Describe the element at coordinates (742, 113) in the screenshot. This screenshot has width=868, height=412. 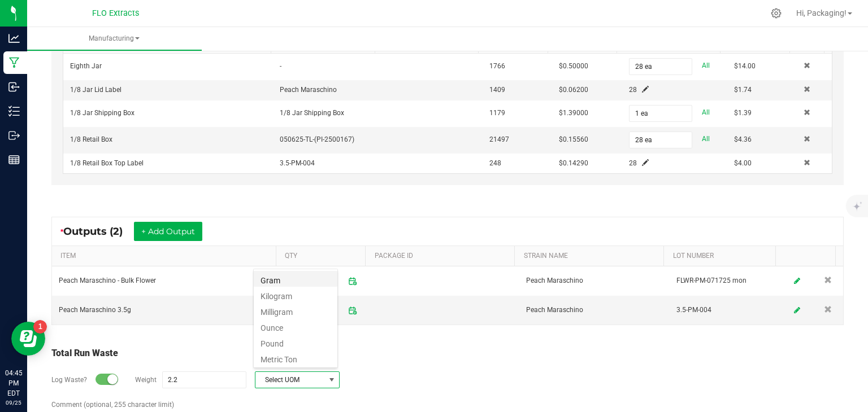
I see `span: $1.39` at that location.